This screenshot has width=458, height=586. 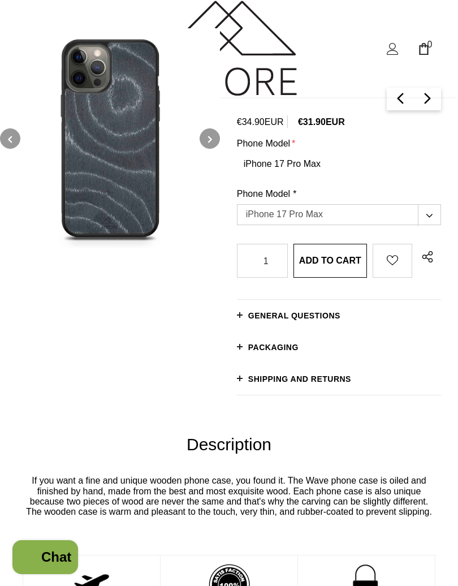 What do you see at coordinates (339, 348) in the screenshot?
I see `a: PACKAGING` at bounding box center [339, 348].